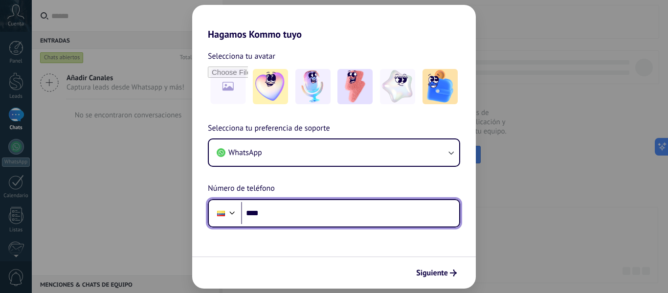 The image size is (668, 293). Describe the element at coordinates (334, 23) in the screenshot. I see `h2: Hagamos Kommo tuyo` at that location.